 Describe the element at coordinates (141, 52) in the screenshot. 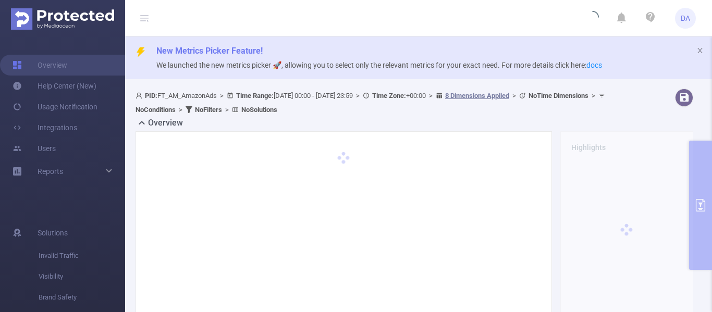

I see `i: icon: thunderbolt` at that location.